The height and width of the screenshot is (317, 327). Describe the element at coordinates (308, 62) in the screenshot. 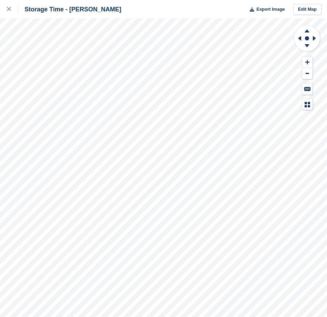

I see `button: Zoom In` at that location.